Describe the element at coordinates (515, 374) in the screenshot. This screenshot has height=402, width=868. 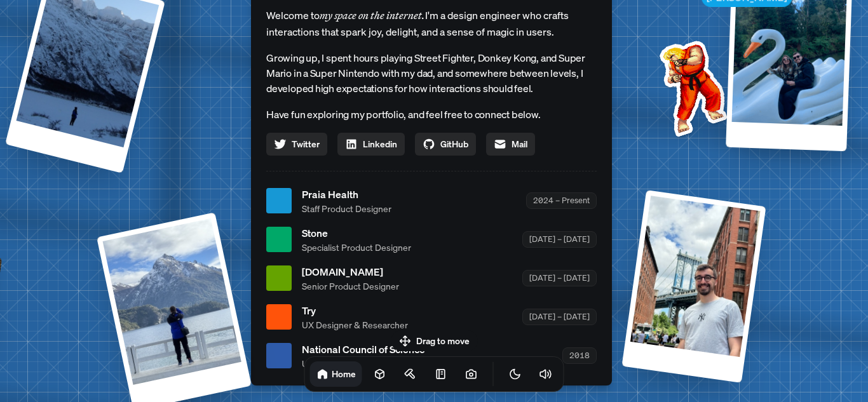
I see `button: Toggle Theme` at that location.